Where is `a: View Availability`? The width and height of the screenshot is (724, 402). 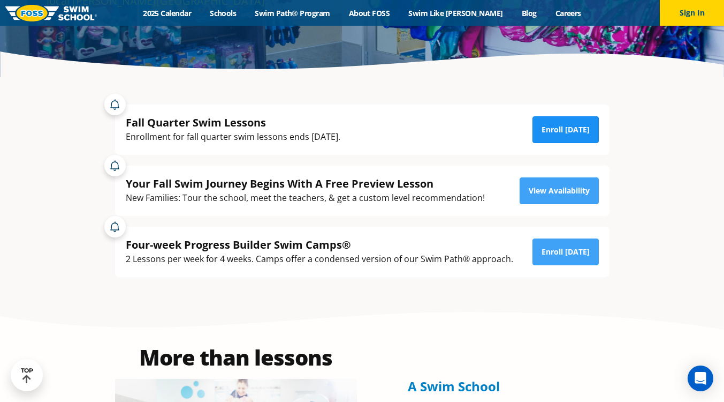
a: View Availability is located at coordinates (559, 191).